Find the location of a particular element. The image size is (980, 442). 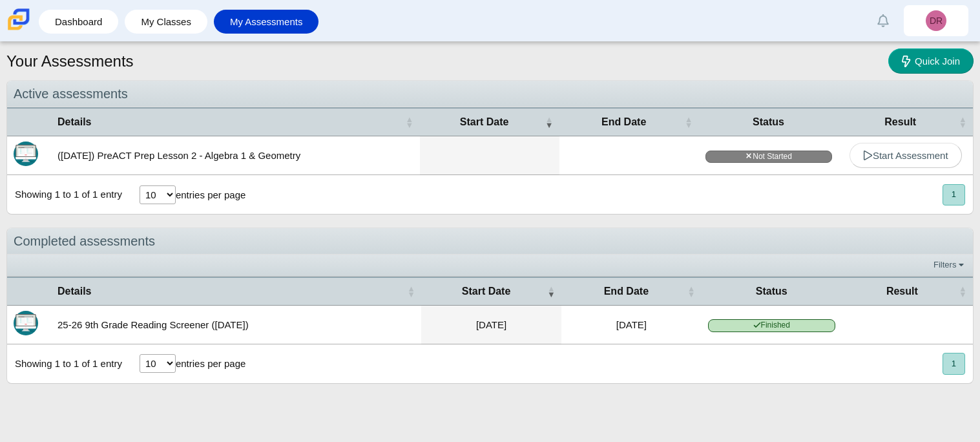

a: Alerts is located at coordinates (883, 21).